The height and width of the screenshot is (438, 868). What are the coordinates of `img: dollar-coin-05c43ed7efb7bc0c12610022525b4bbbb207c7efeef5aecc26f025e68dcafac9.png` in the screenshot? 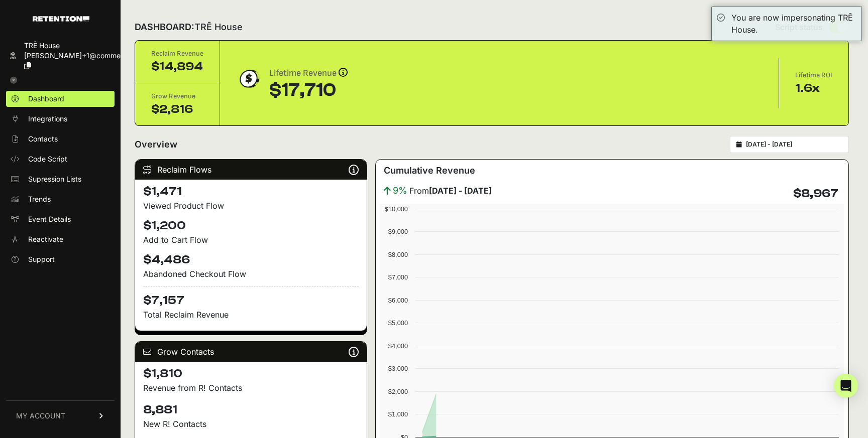 It's located at (248, 79).